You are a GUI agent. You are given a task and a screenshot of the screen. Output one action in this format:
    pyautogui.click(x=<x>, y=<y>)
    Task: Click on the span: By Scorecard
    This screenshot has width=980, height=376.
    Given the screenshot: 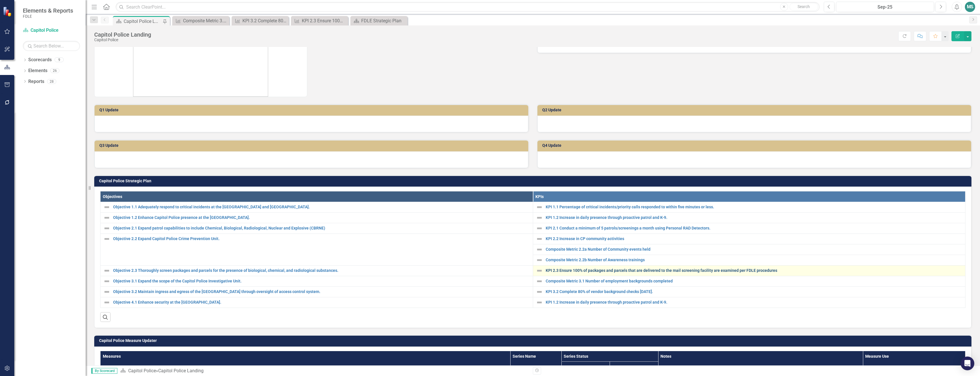 What is the action you would take?
    pyautogui.click(x=104, y=371)
    